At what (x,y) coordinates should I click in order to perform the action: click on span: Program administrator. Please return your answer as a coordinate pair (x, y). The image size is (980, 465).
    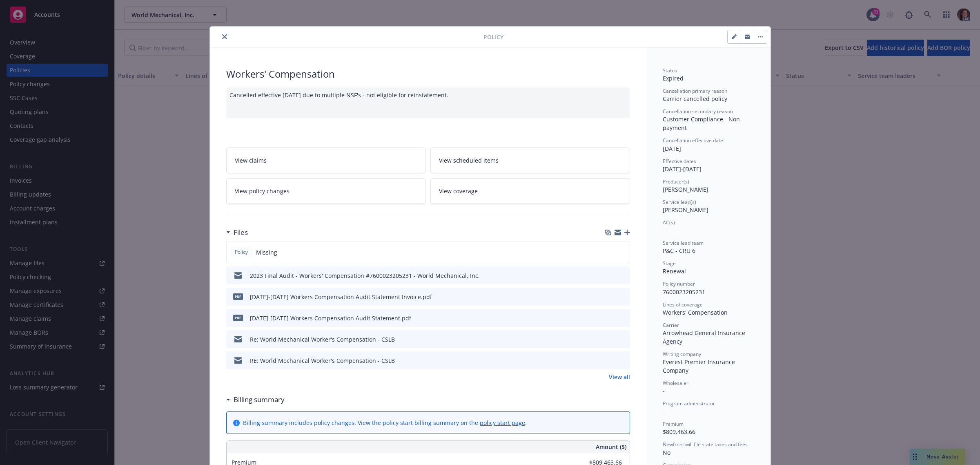
    Looking at the image, I should click on (689, 403).